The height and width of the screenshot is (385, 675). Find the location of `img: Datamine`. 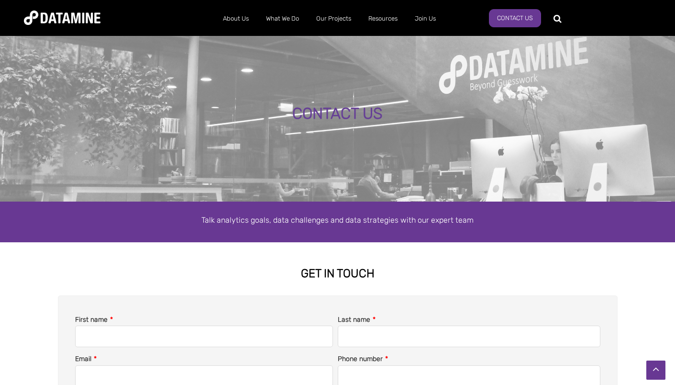

img: Datamine is located at coordinates (62, 18).